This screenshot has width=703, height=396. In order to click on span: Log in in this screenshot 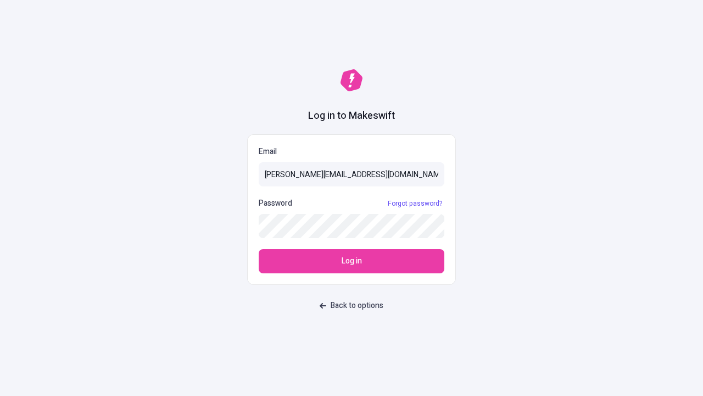, I will do `click(352, 261)`.